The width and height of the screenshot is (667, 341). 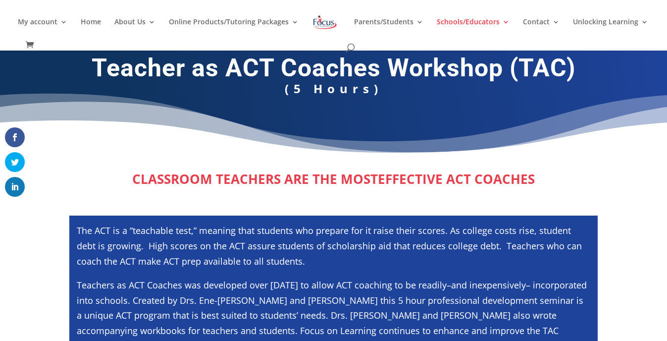 What do you see at coordinates (473, 30) in the screenshot?
I see `a: Schools/Educators` at bounding box center [473, 30].